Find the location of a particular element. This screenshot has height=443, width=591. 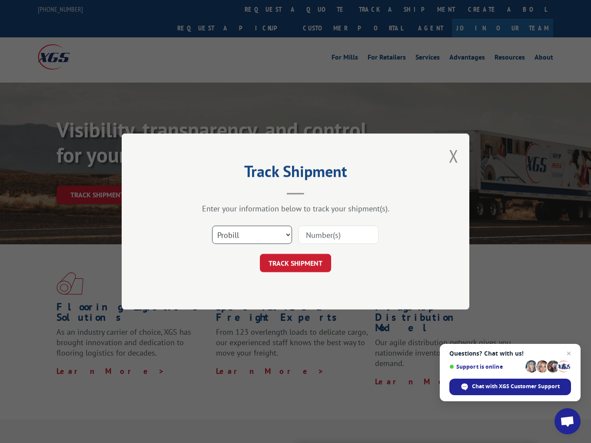

div: Enter your information below to track your shipment(s). is located at coordinates (295, 208).